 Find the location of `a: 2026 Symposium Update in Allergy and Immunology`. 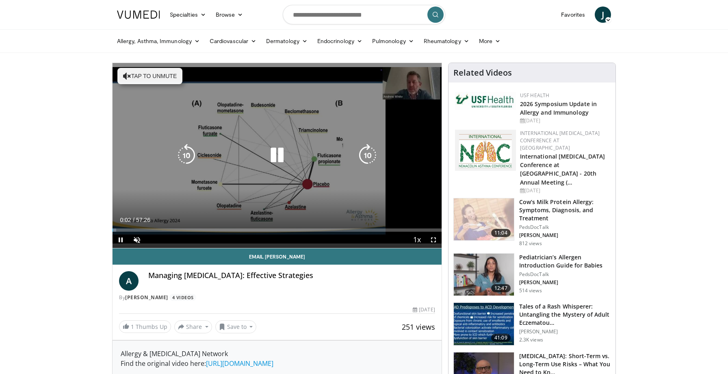

a: 2026 Symposium Update in Allergy and Immunology is located at coordinates (558, 108).